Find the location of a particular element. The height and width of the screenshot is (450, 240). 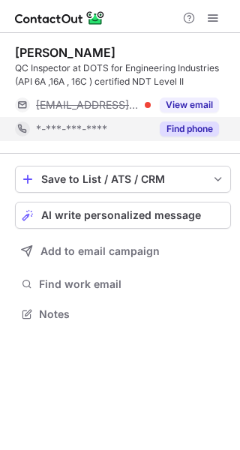

span: Find work email is located at coordinates (132, 284).